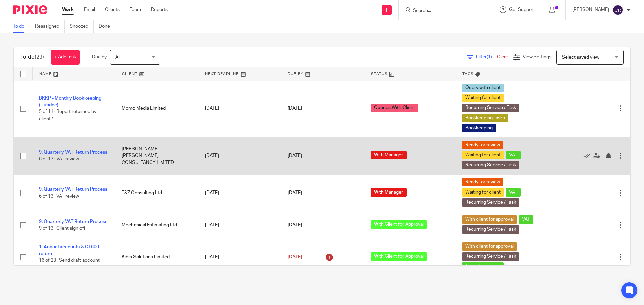  I want to click on img: Pixie, so click(30, 10).